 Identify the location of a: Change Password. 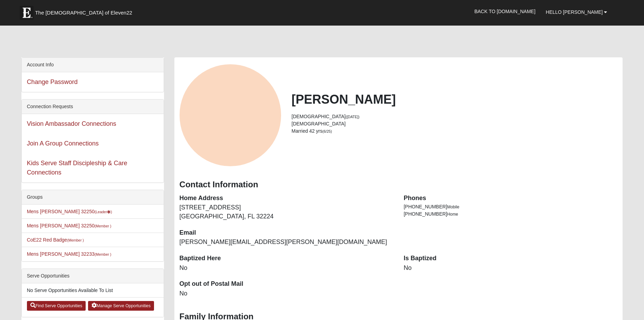
(52, 82).